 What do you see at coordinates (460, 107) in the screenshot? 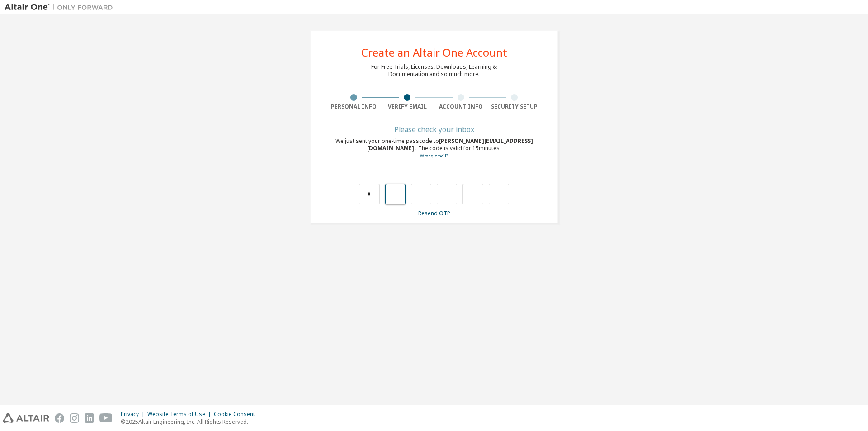
I see `div: Account Info` at bounding box center [460, 107].